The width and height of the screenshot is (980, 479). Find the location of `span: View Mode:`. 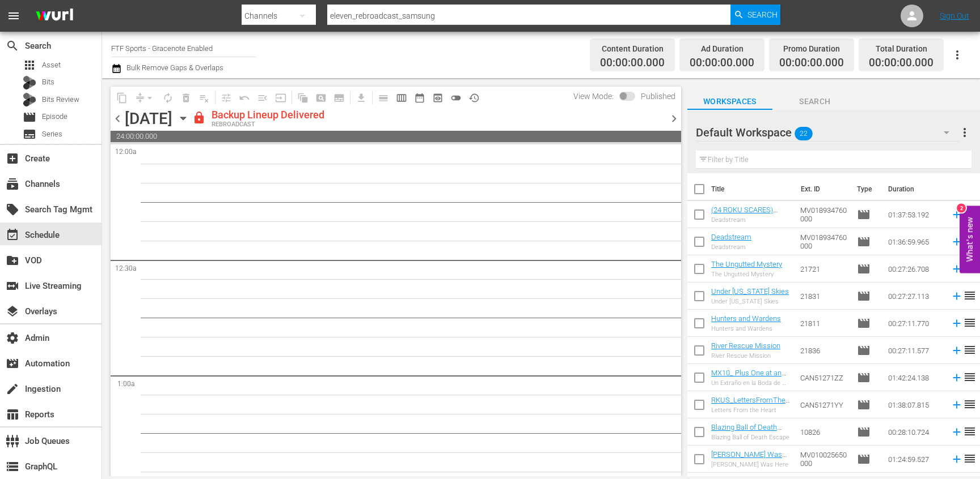

span: View Mode: is located at coordinates (593, 96).